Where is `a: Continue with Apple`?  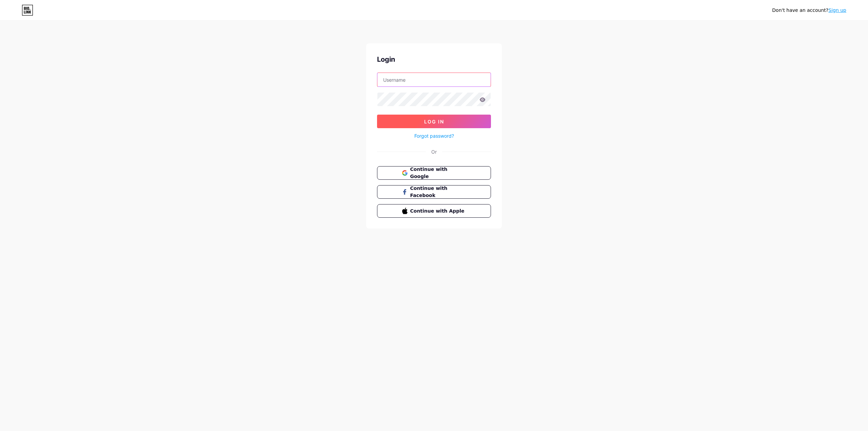
a: Continue with Apple is located at coordinates (434, 211).